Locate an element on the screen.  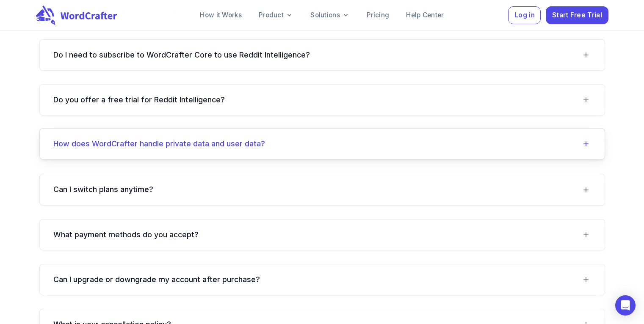
span: Log in is located at coordinates (525, 16).